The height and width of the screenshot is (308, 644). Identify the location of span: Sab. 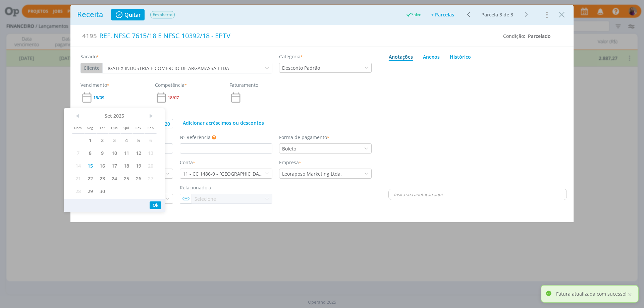
(150, 127).